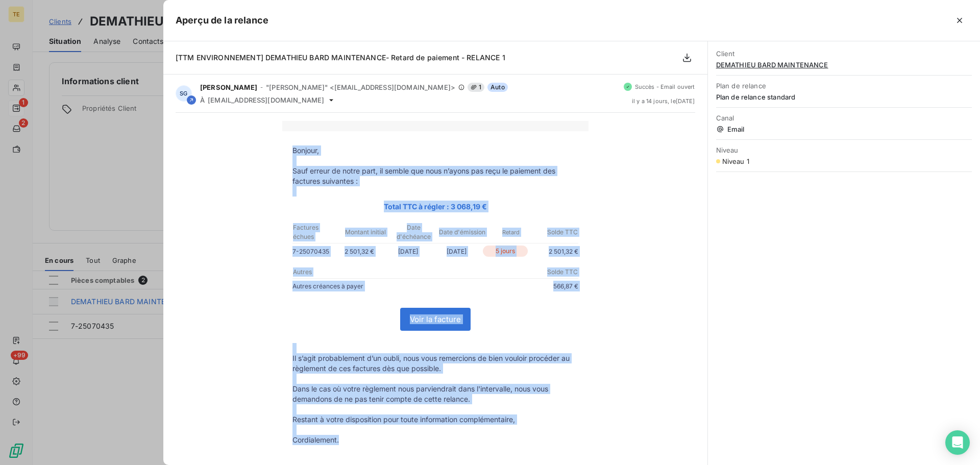 This screenshot has width=980, height=465. Describe the element at coordinates (843, 97) in the screenshot. I see `span: Plan de relance standard` at that location.